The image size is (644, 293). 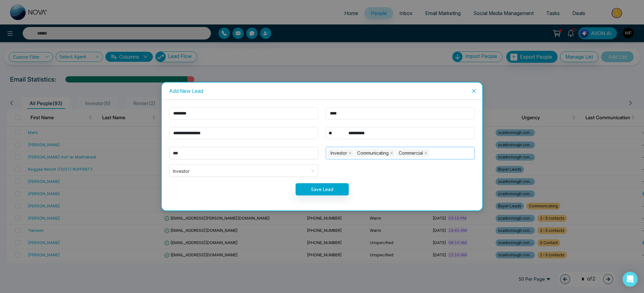 What do you see at coordinates (630, 280) in the screenshot?
I see `div: Open Intercom Messenger` at bounding box center [630, 280].